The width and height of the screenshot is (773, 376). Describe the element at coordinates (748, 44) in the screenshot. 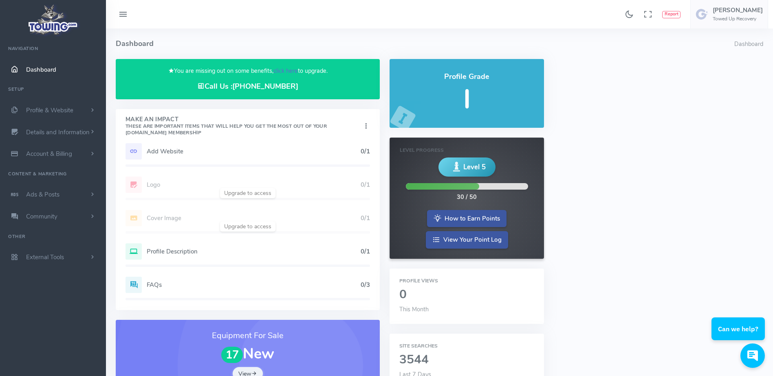

I see `li: Dashboard` at that location.